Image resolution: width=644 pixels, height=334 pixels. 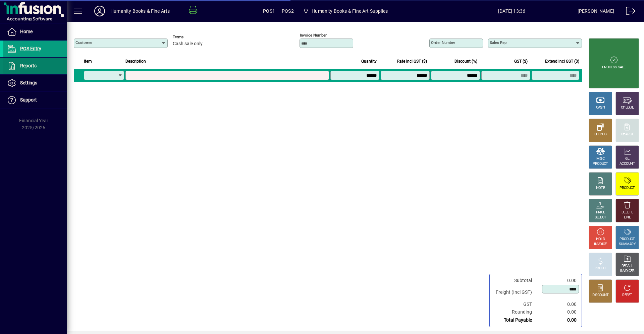 I want to click on div: MISC, so click(x=600, y=159).